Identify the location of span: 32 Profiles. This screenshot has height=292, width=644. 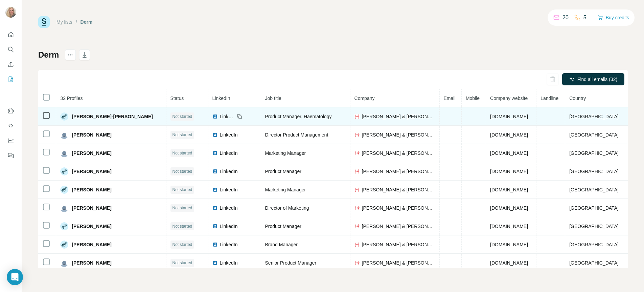
(71, 98).